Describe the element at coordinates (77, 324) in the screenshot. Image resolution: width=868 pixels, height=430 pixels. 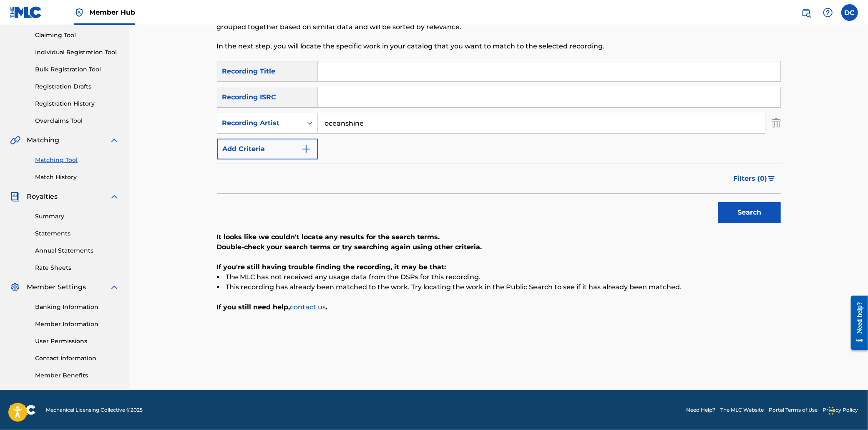
I see `a: Member Information` at that location.